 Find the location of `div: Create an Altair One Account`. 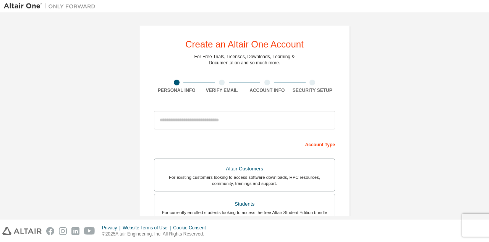

div: Create an Altair One Account is located at coordinates (245, 44).